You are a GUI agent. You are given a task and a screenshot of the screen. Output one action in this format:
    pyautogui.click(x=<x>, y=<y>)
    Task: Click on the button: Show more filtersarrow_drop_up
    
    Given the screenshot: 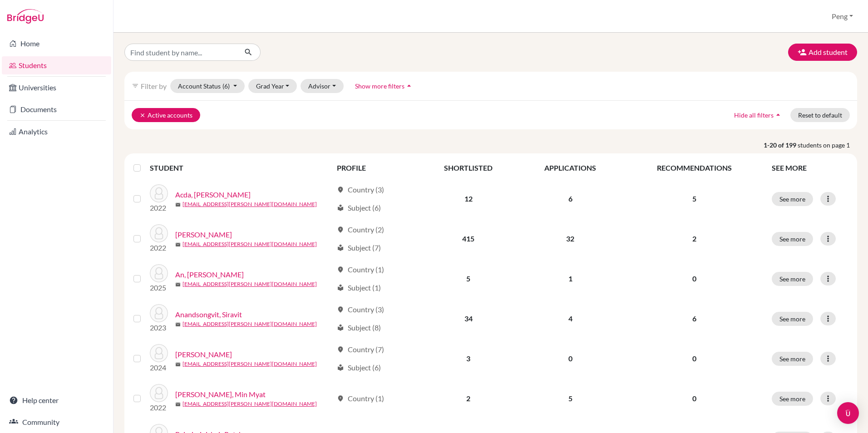 What is the action you would take?
    pyautogui.click(x=384, y=86)
    